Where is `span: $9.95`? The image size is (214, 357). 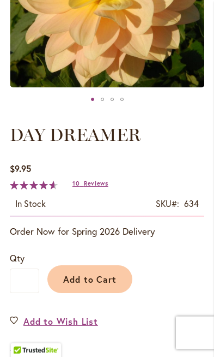 span: $9.95 is located at coordinates (20, 168).